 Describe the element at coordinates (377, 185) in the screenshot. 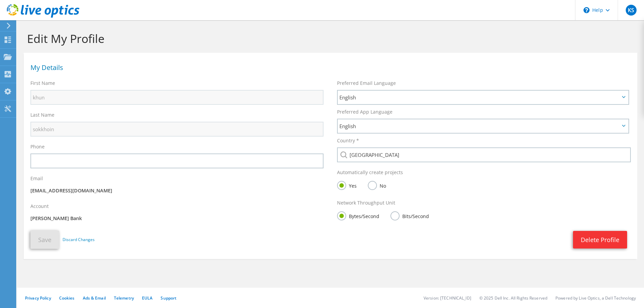

I see `label: No` at that location.